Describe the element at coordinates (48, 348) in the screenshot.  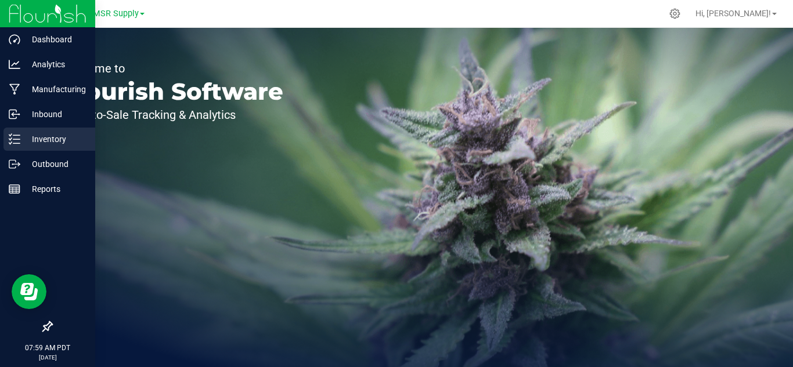
I see `p: 07:59 AM PDT` at that location.